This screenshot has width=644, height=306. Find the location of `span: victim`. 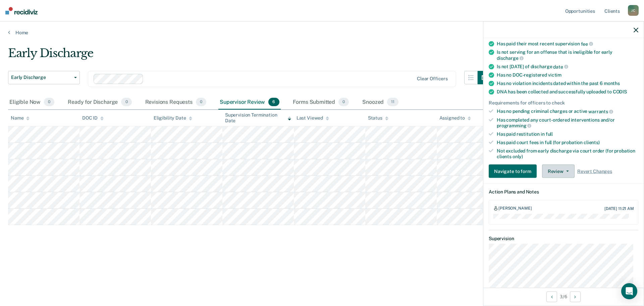

span: victim is located at coordinates (555, 75).